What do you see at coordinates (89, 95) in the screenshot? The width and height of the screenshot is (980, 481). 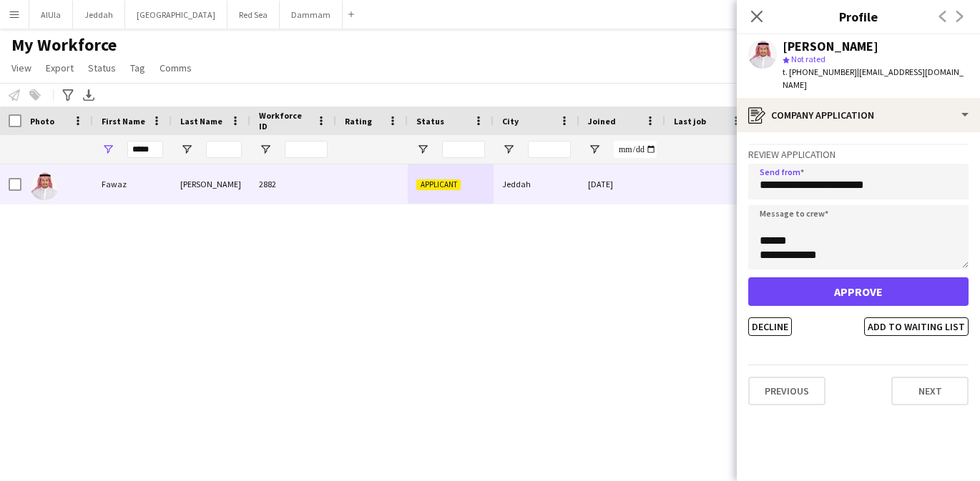 I see `app-action-btn: Export XLSX` at bounding box center [89, 95].